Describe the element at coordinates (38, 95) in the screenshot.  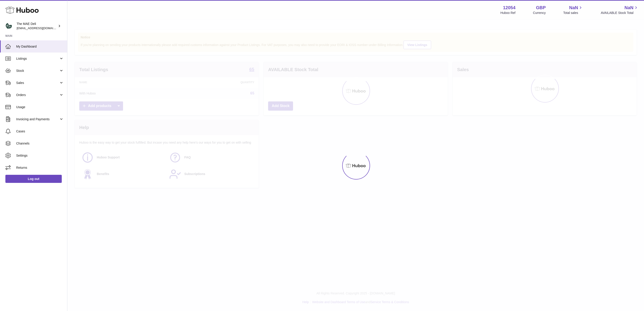
I see `span: Orders` at that location.